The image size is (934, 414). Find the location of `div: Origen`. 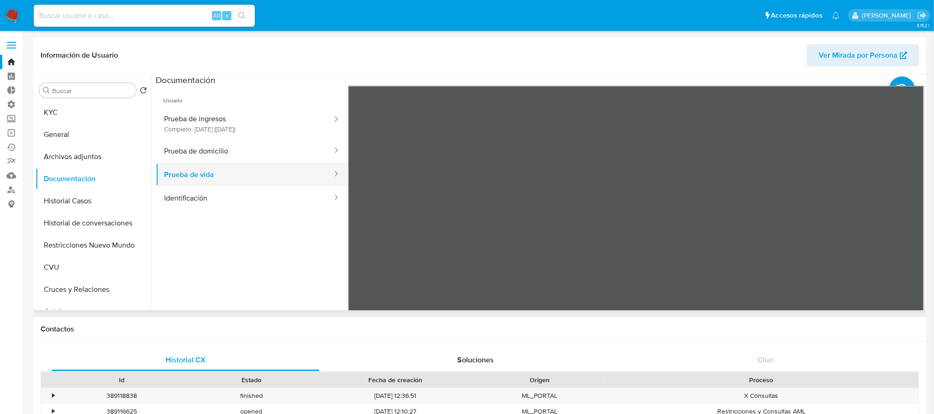

div: Origen is located at coordinates (539, 380).